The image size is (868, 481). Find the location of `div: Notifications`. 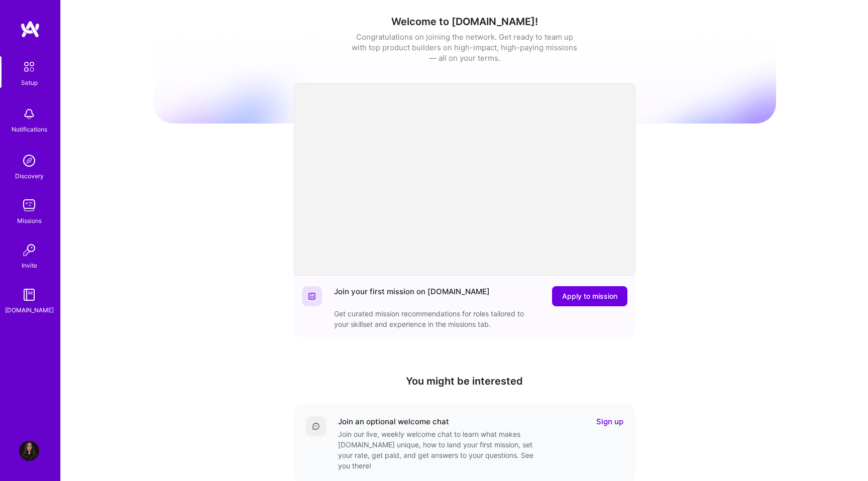

div: Notifications is located at coordinates (29, 129).